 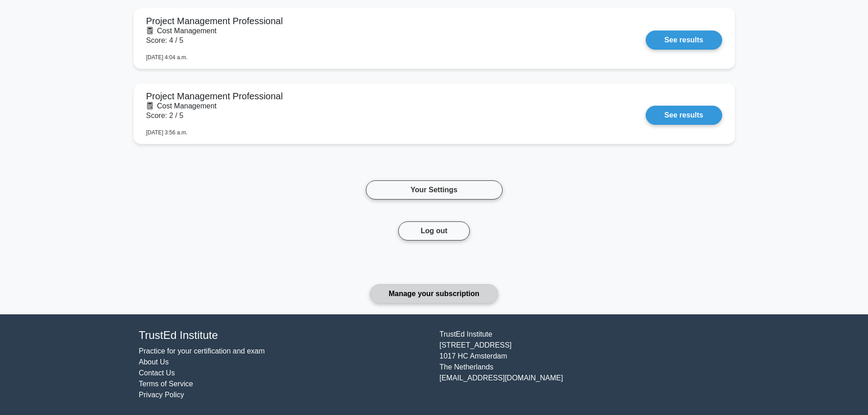 I want to click on a: Terms of Service, so click(x=166, y=383).